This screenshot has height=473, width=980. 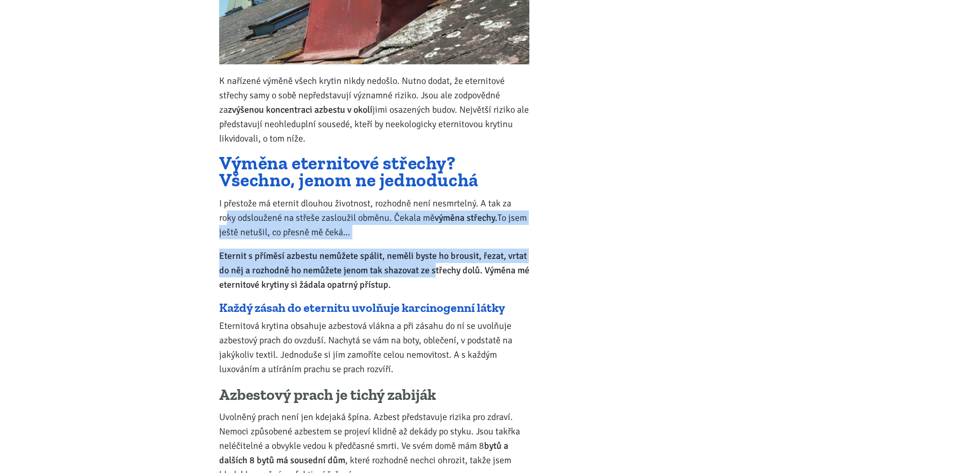 What do you see at coordinates (363, 453) in the screenshot?
I see `strong: bytů a dalších 8 bytů má sousední dům` at bounding box center [363, 453].